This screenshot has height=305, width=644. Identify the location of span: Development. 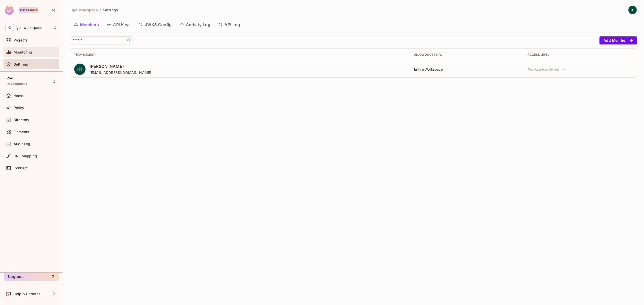
(17, 84).